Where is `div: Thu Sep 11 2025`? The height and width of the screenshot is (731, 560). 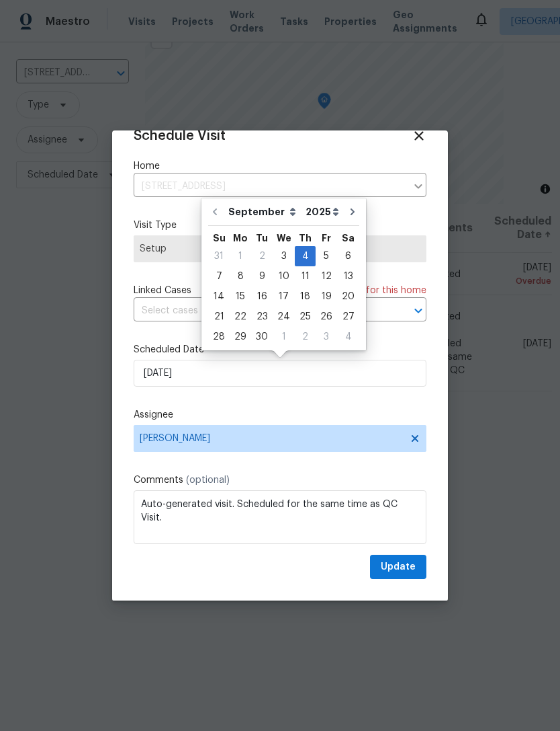
div: Thu Sep 11 2025 is located at coordinates (305, 276).